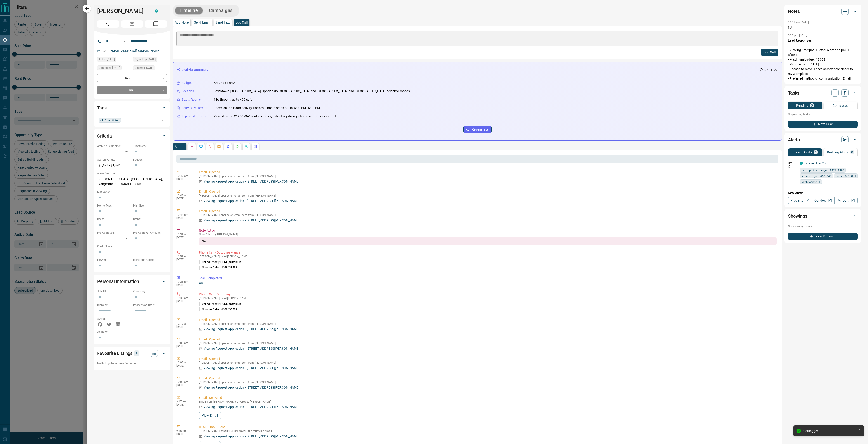 The width and height of the screenshot is (868, 444). What do you see at coordinates (800, 200) in the screenshot?
I see `a: Property` at bounding box center [800, 200].